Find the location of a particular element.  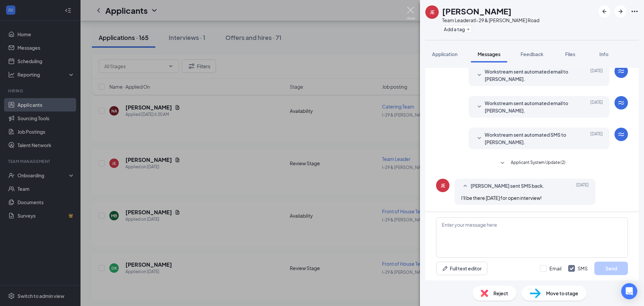

button: Send is located at coordinates (611, 268).